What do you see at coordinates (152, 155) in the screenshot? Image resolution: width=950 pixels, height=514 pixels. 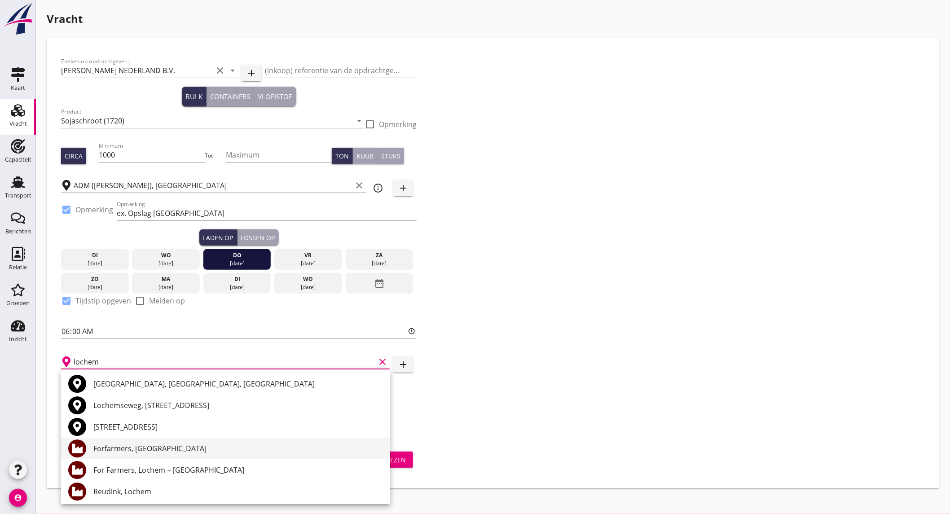 I see `input: Minimum` at bounding box center [152, 155].